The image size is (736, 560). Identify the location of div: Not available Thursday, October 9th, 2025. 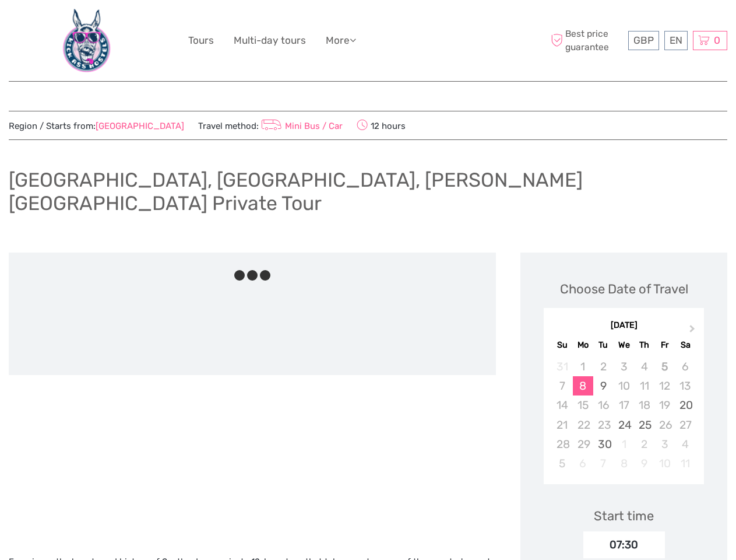
(644, 463).